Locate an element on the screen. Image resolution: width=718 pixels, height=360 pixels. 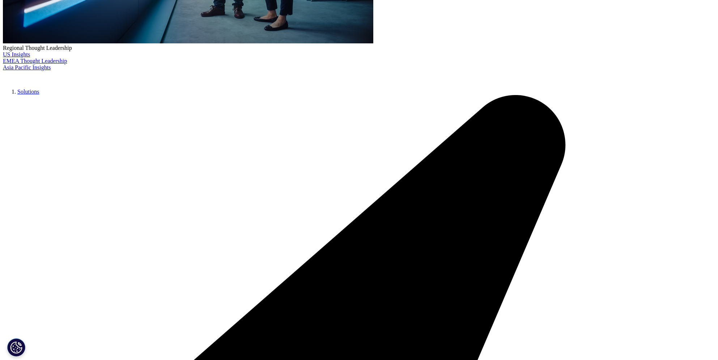
a: Asia Pacific Insights is located at coordinates (27, 67).